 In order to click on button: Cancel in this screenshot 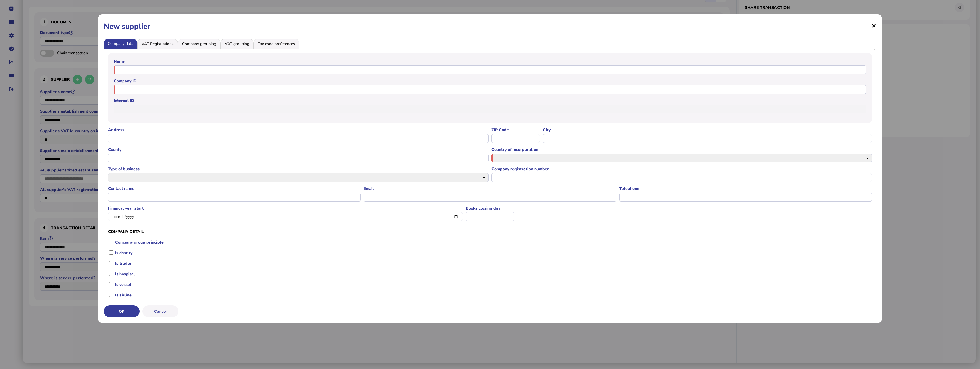, I will do `click(161, 311)`.